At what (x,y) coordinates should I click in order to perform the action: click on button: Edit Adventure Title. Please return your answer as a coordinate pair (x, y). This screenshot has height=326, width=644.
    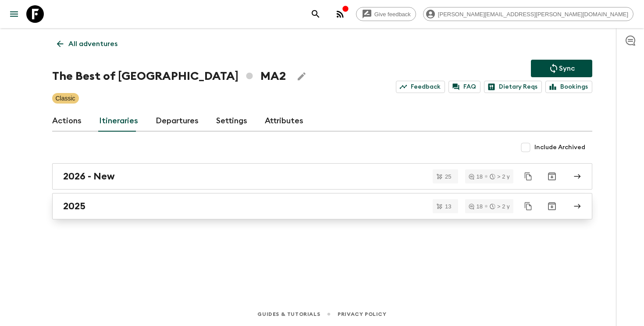
    Looking at the image, I should click on (302, 76).